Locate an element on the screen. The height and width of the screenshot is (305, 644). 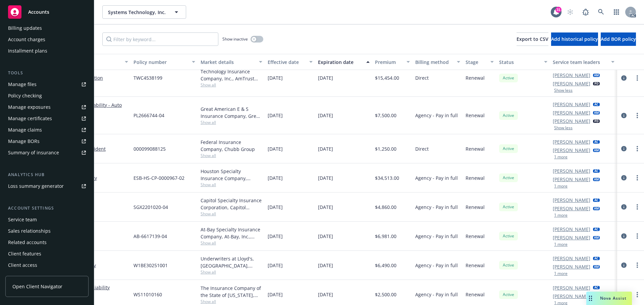
span: $34,513.00 is located at coordinates (387, 178).